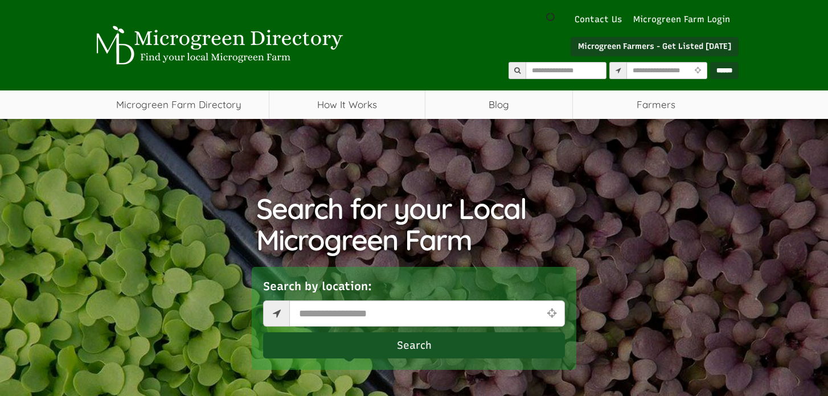  Describe the element at coordinates (684, 19) in the screenshot. I see `a: Microgreen Farm Login` at that location.